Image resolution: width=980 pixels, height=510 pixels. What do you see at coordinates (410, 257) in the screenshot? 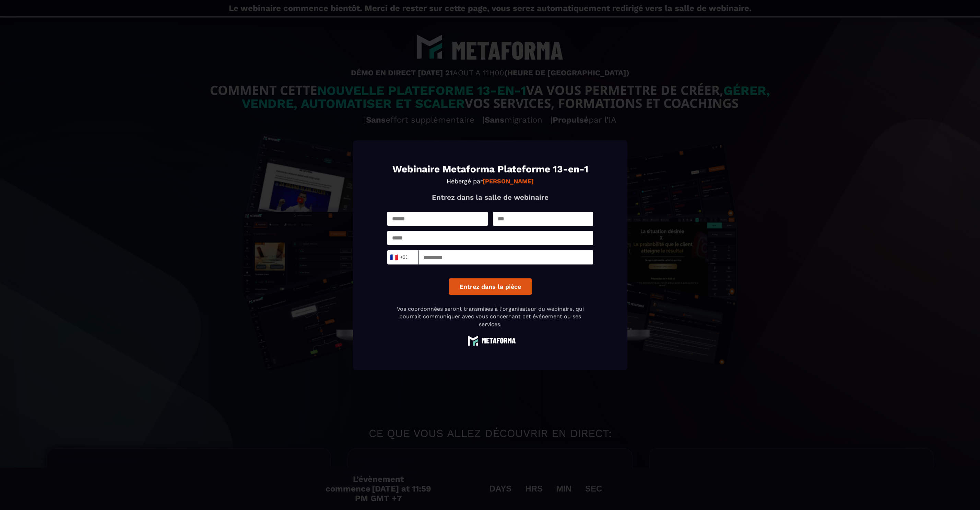
I see `input: Search for option` at bounding box center [410, 257].